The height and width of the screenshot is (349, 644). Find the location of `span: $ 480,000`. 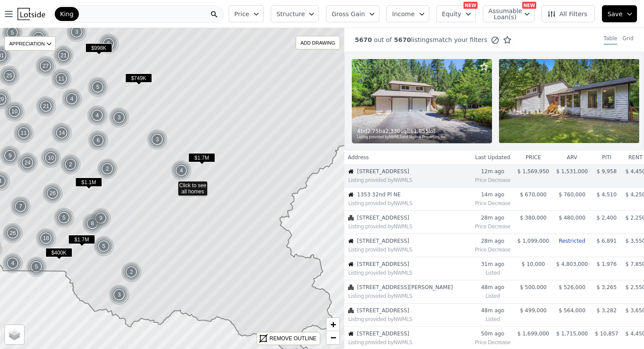

span: $ 480,000 is located at coordinates (572, 218).